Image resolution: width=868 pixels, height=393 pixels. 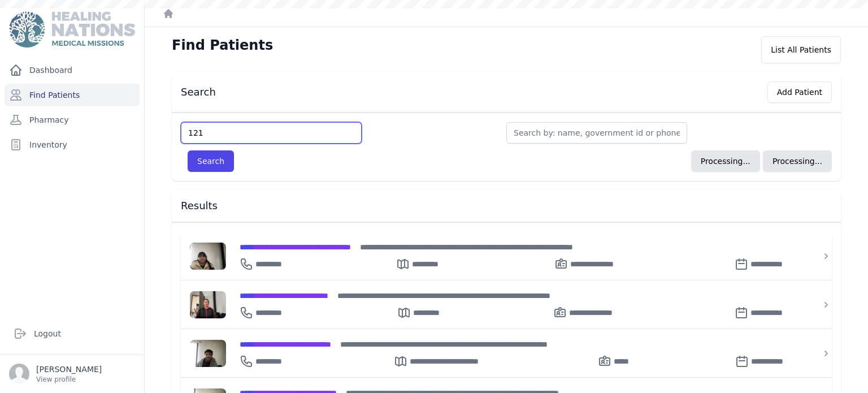 What do you see at coordinates (72, 333) in the screenshot?
I see `a: Logout` at bounding box center [72, 333].